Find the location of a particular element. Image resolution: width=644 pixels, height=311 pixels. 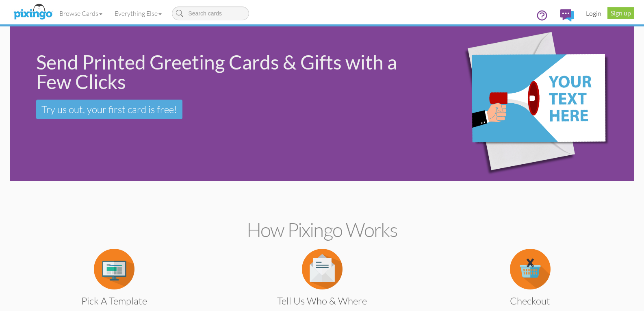

img: comments.svg is located at coordinates (567, 15).